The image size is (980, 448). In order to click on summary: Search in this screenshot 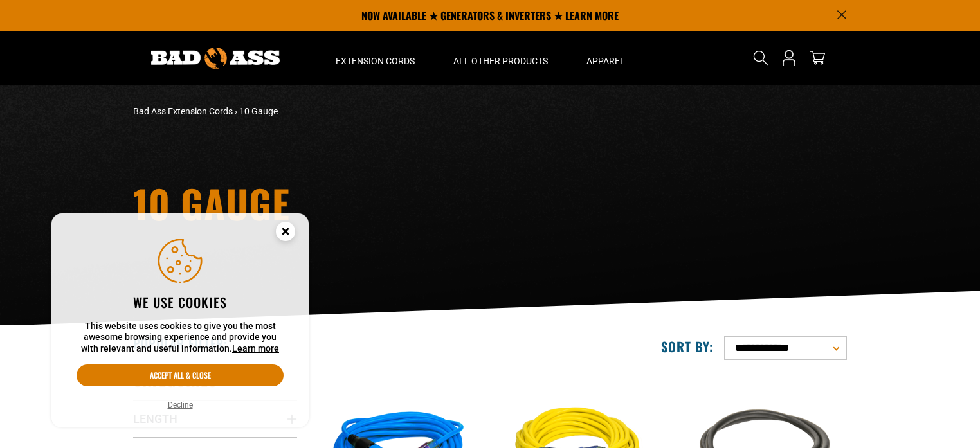, I will do `click(761, 58)`.